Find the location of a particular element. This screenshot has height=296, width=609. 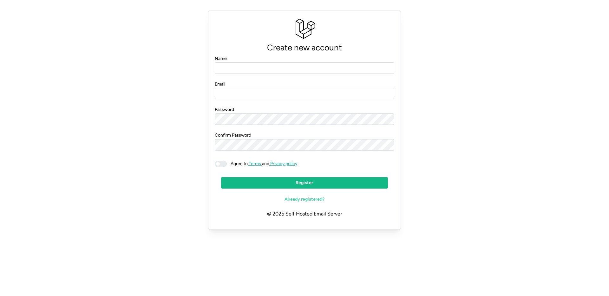

span: and is located at coordinates (262, 164).